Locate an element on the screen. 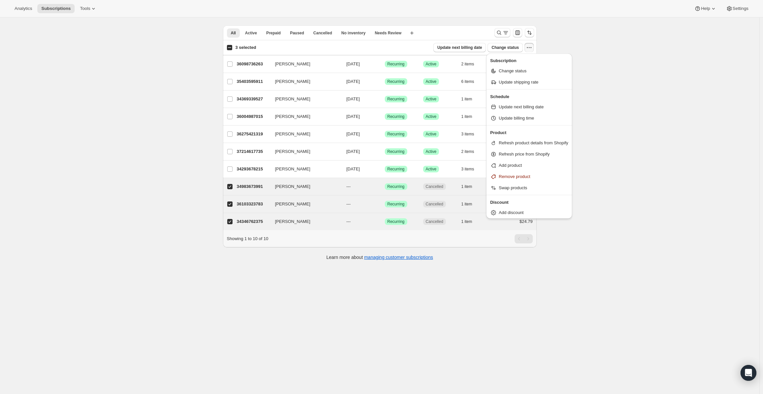  span: Remove product is located at coordinates (514, 176).